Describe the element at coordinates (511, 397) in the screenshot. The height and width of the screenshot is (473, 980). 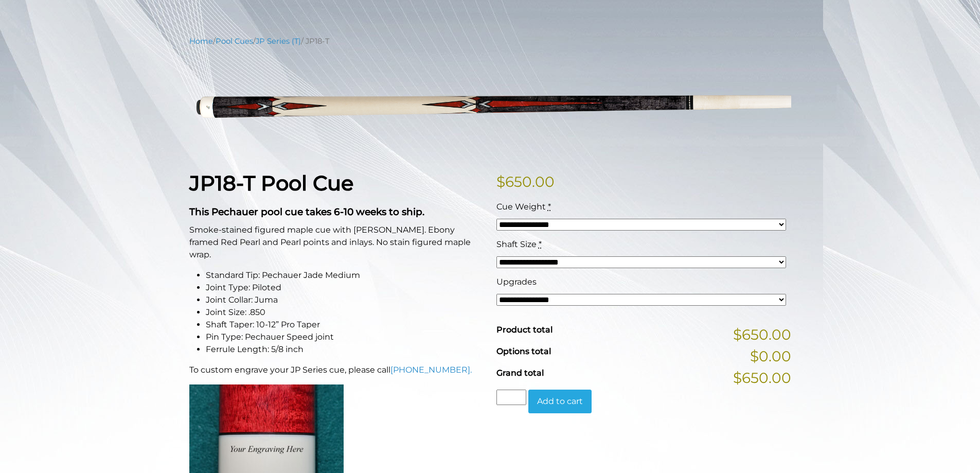
I see `input: Product quantity` at that location.